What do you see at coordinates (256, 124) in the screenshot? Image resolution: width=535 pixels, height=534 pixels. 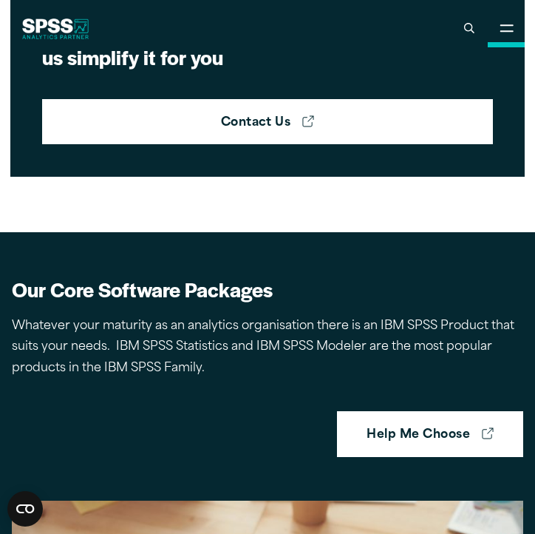 I see `strong: Contact Us` at bounding box center [256, 124].